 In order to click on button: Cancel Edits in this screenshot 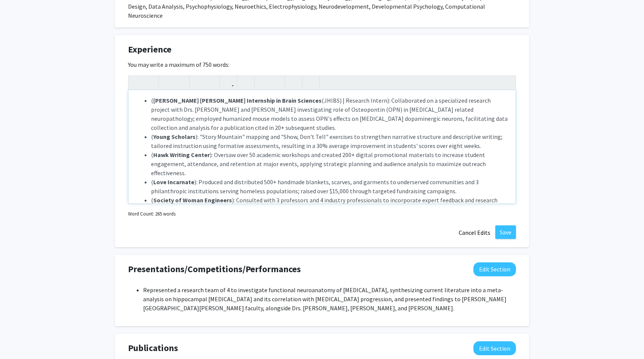, I will do `click(475, 232)`.